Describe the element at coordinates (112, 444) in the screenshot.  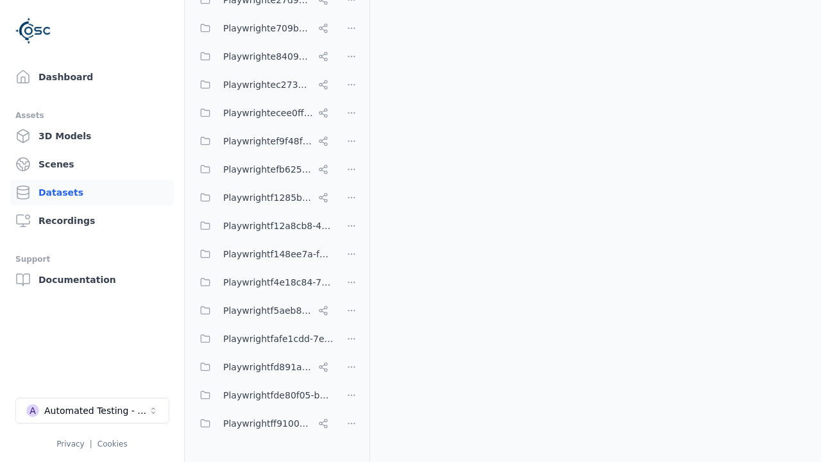
I see `a: Cookies` at that location.